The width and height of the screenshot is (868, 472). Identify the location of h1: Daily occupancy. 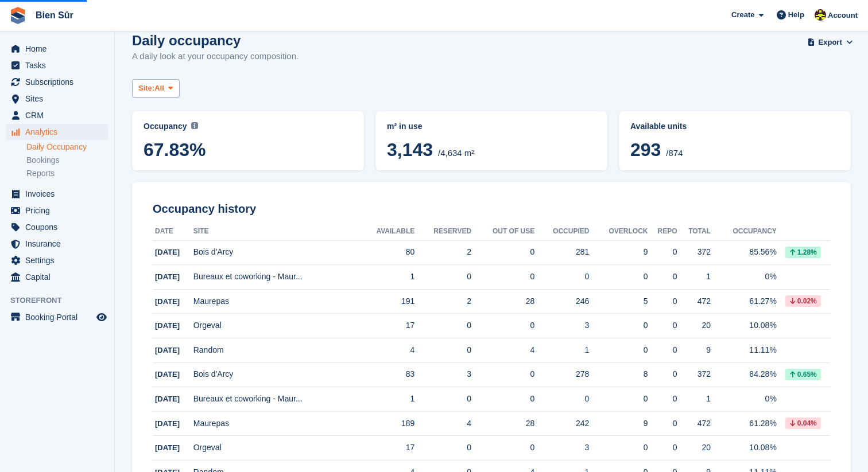
(215, 41).